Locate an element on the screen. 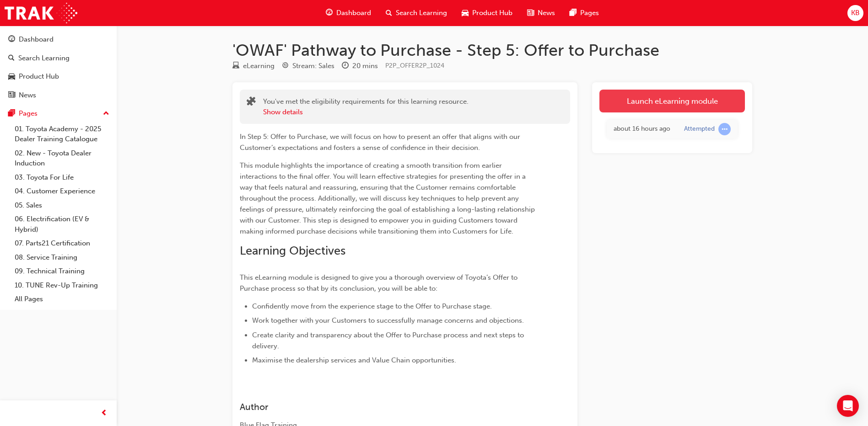 The height and width of the screenshot is (426, 868). div: Stream: Sales is located at coordinates (313, 66).